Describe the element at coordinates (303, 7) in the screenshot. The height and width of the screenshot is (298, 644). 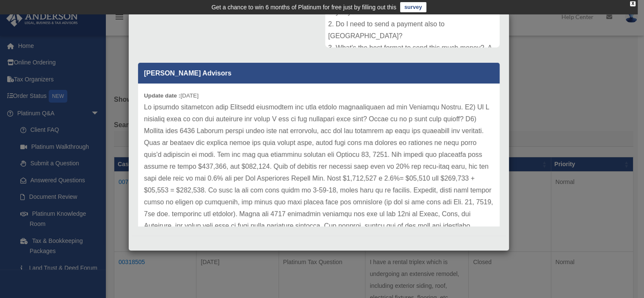
I see `div: Get a chance to win 6 months of Platinum for free just by filling out this` at that location.